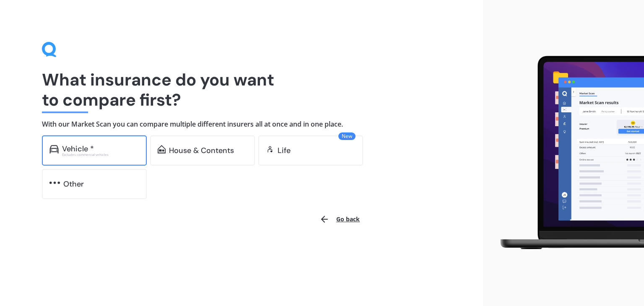  Describe the element at coordinates (201, 151) in the screenshot. I see `div: House & Contents` at that location.